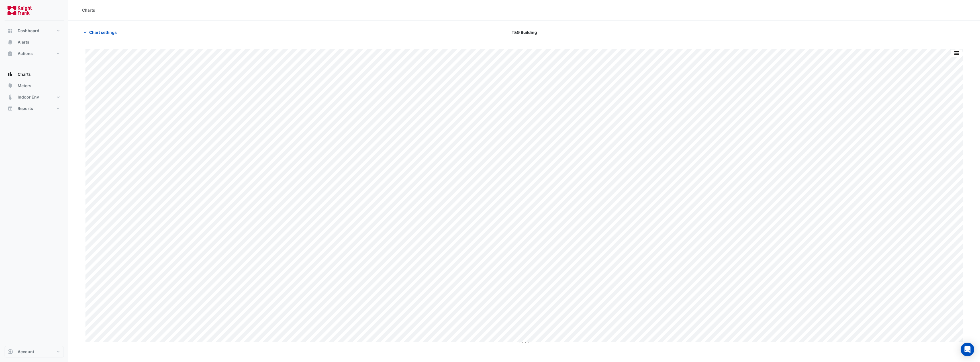 The image size is (980, 362). I want to click on app-icon: Alerts, so click(10, 42).